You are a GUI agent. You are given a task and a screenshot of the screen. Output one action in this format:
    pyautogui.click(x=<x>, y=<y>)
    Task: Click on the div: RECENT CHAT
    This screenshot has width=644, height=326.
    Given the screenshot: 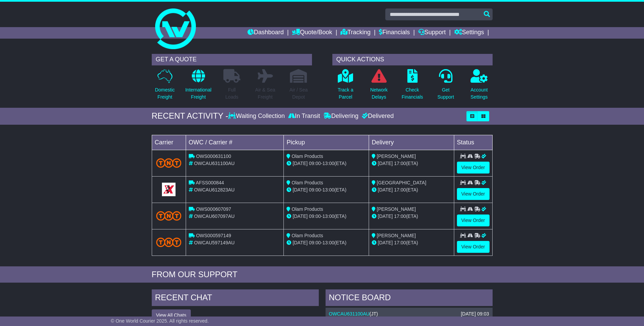 What is the action you would take?
    pyautogui.click(x=235, y=299)
    